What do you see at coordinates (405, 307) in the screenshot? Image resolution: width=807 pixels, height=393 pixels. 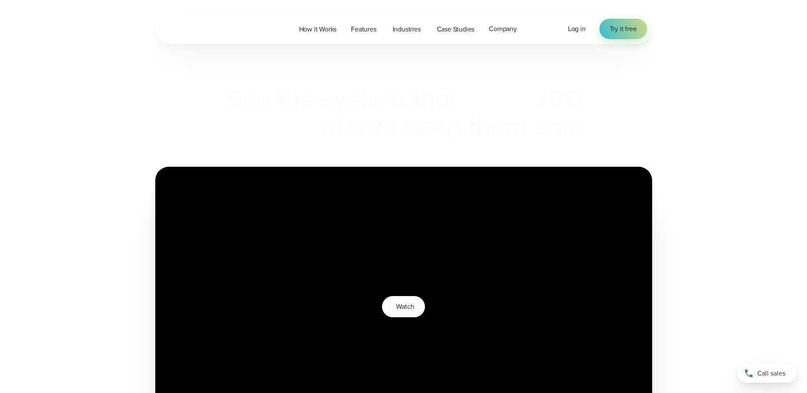 I see `span: Watch` at bounding box center [405, 307].